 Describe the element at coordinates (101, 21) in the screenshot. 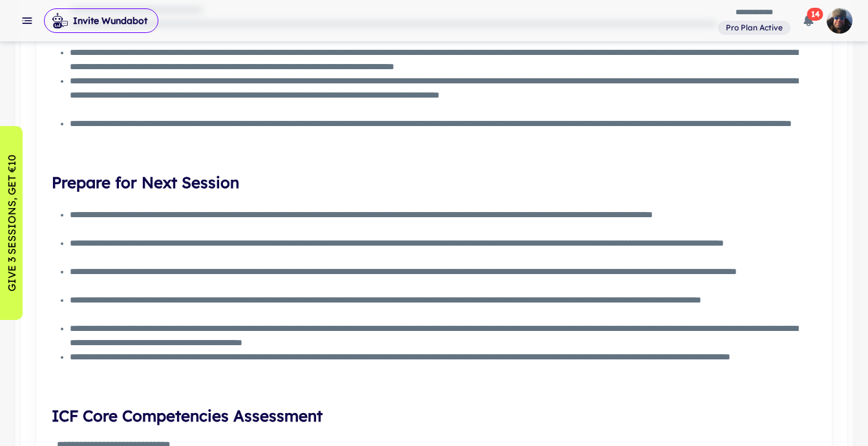

I see `span: Invite Wundabot to record a meeting` at that location.